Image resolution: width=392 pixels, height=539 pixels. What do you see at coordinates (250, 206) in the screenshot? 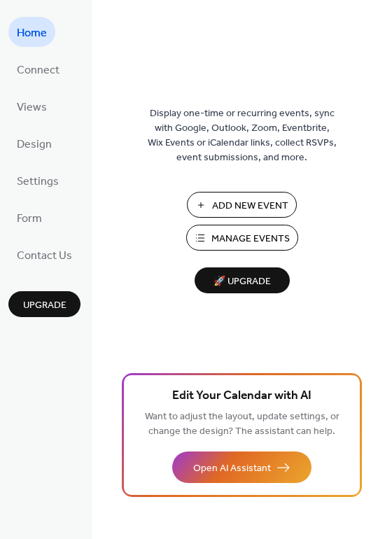
I see `span: Add New Event` at bounding box center [250, 206].